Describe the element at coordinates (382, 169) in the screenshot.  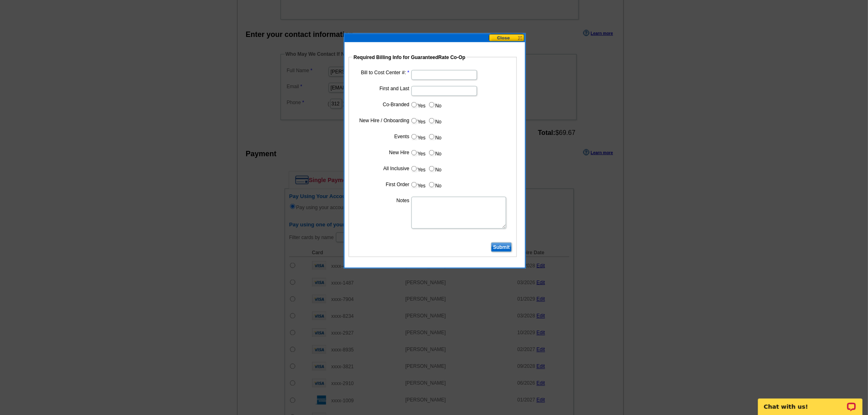
I see `label: All Inclusive` at that location.